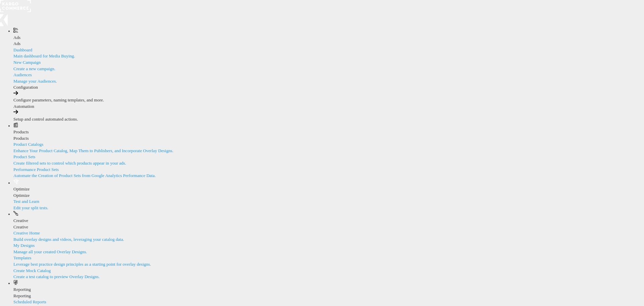 Image resolution: width=644 pixels, height=306 pixels. What do you see at coordinates (329, 252) in the screenshot?
I see `div: Manage all your created Overlay Designs.` at bounding box center [329, 252].